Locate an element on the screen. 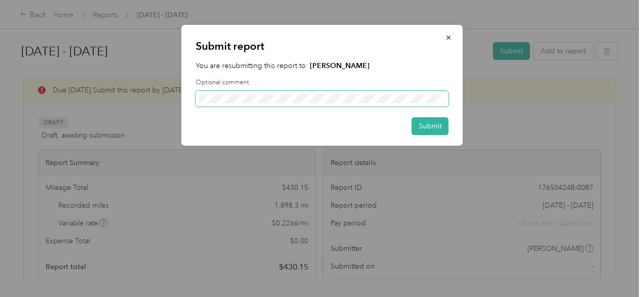 The height and width of the screenshot is (297, 644). p: You are resubmitting this report to: is located at coordinates (322, 66).